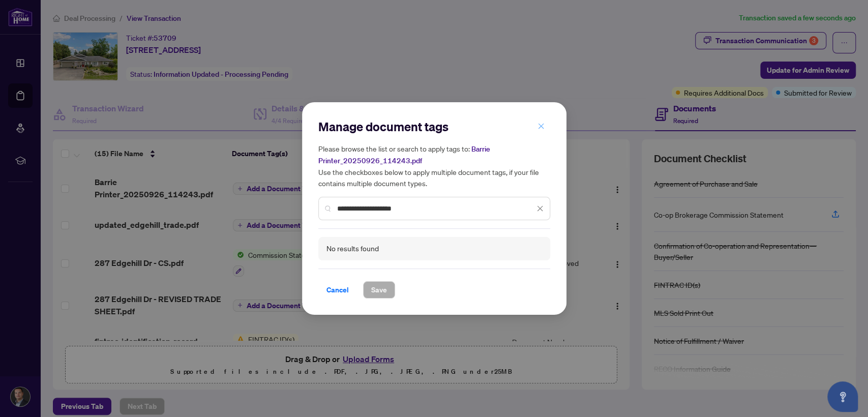 The width and height of the screenshot is (868, 417). I want to click on span: Cancel, so click(338, 290).